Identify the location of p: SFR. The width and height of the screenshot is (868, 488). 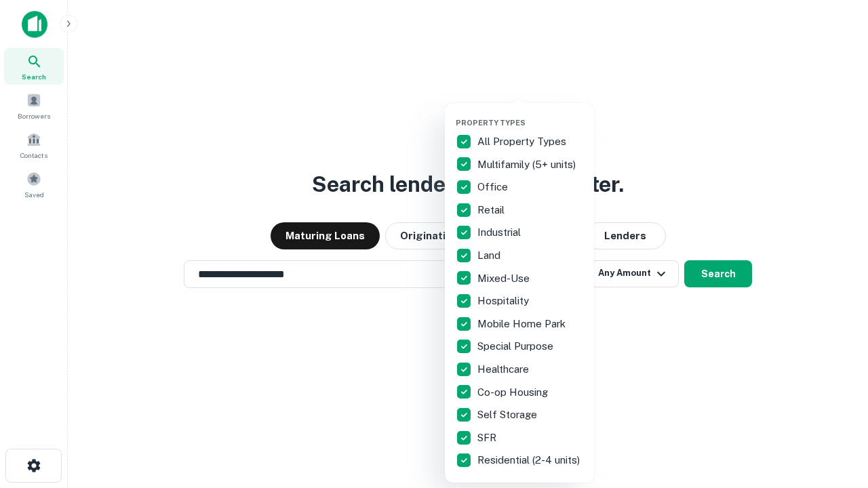
(488, 438).